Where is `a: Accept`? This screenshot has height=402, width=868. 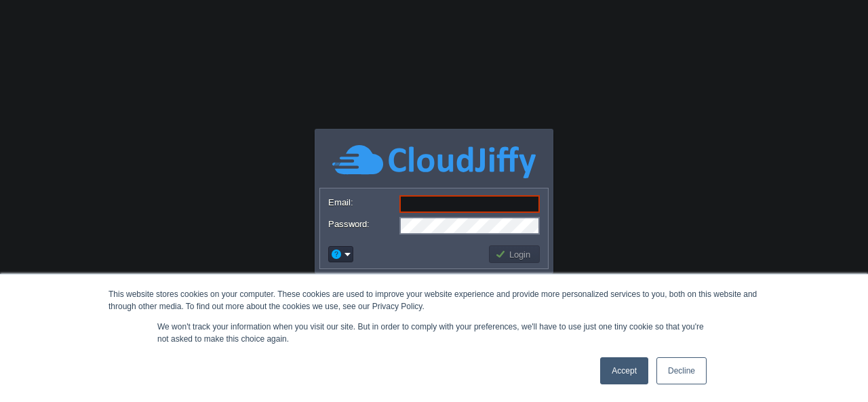
a: Accept is located at coordinates (624, 371).